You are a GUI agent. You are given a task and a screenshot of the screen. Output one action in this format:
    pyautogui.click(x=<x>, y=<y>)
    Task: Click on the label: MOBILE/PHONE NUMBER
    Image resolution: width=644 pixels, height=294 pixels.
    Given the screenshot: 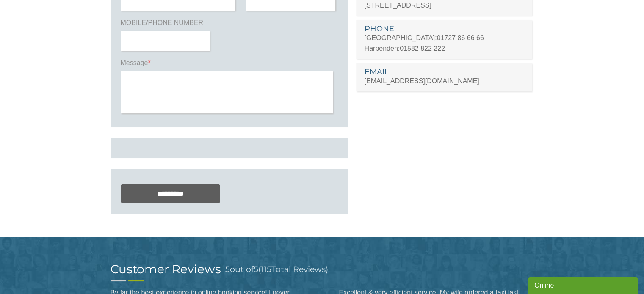 What is the action you would take?
    pyautogui.click(x=166, y=24)
    